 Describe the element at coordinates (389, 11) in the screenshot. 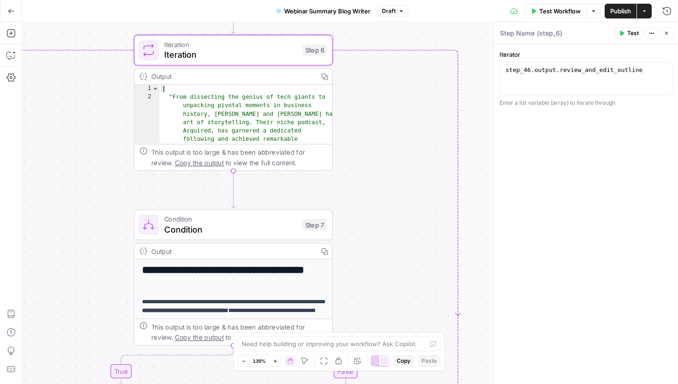

I see `span: Draft` at that location.